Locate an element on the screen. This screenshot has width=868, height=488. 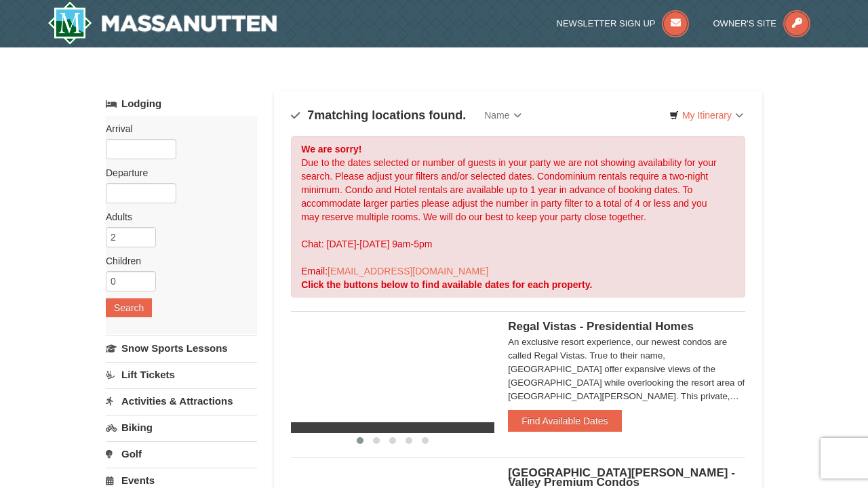
label: Children is located at coordinates (176, 261).